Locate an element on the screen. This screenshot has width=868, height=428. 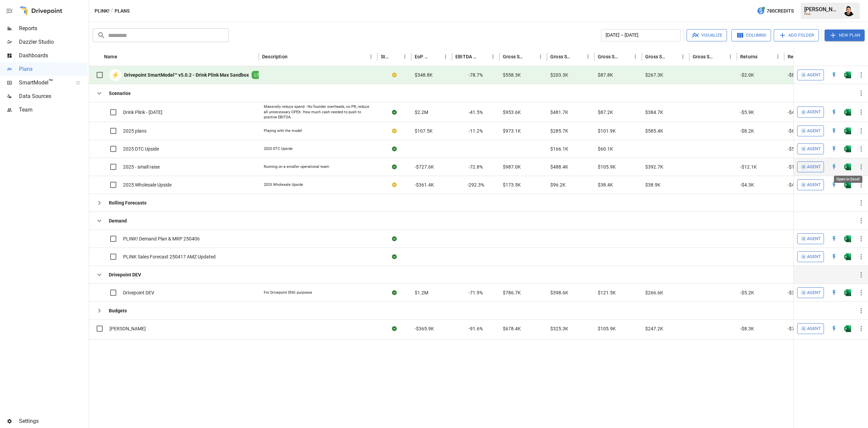
button: Gross Sales: DTC Online column menu is located at coordinates (588, 57).